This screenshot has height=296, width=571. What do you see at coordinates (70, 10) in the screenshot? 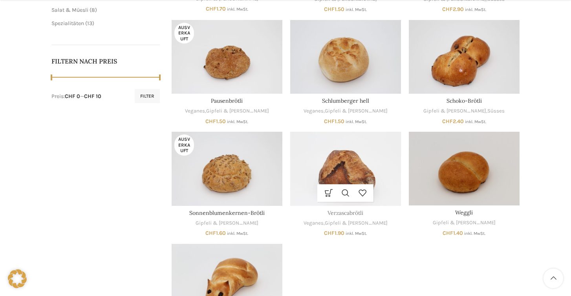
I see `span: Salat & Müesli` at bounding box center [70, 10].